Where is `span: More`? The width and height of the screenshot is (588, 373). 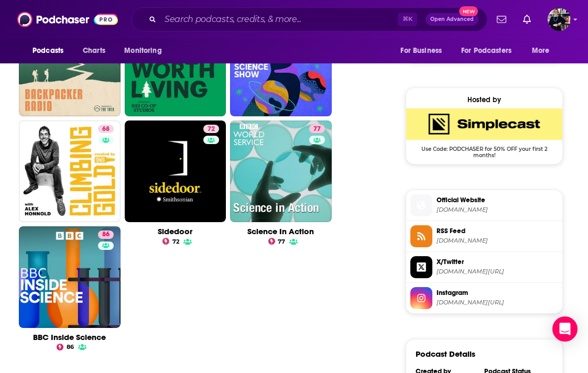 span: More is located at coordinates (541, 51).